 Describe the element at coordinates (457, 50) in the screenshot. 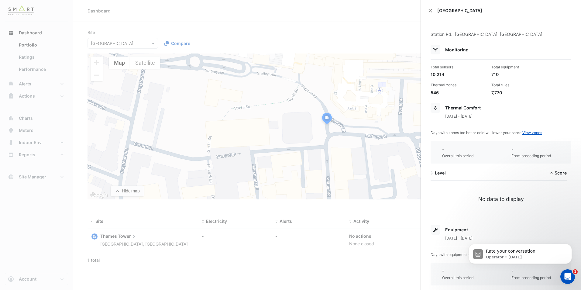

I see `span: Monitoring` at that location.